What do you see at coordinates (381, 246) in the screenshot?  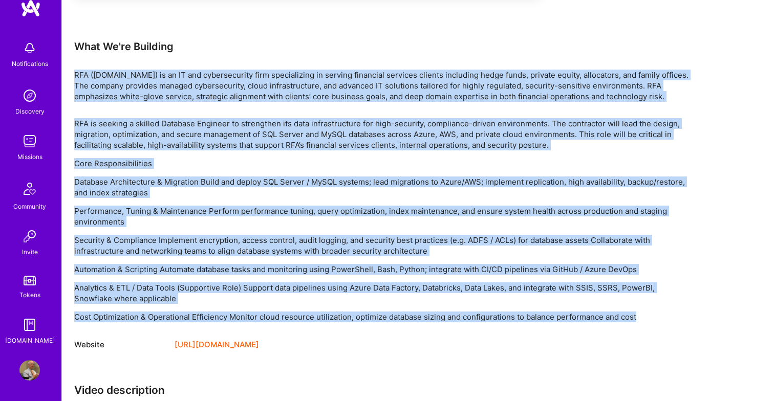 I see `p: Security & Compliance Implement encryption, access control, audit logging, and security best prac...` at bounding box center [381, 246].